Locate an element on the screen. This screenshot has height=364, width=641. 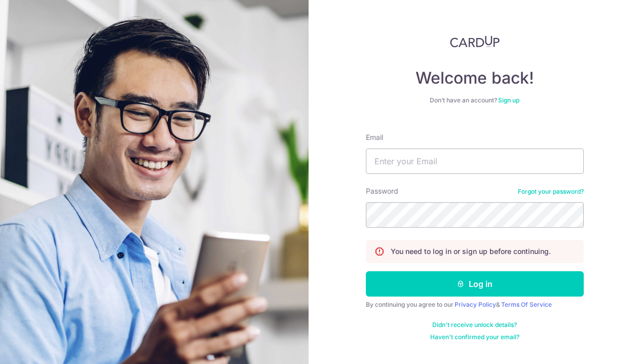
p: You need to log in or sign up before continuing. is located at coordinates (471, 251).